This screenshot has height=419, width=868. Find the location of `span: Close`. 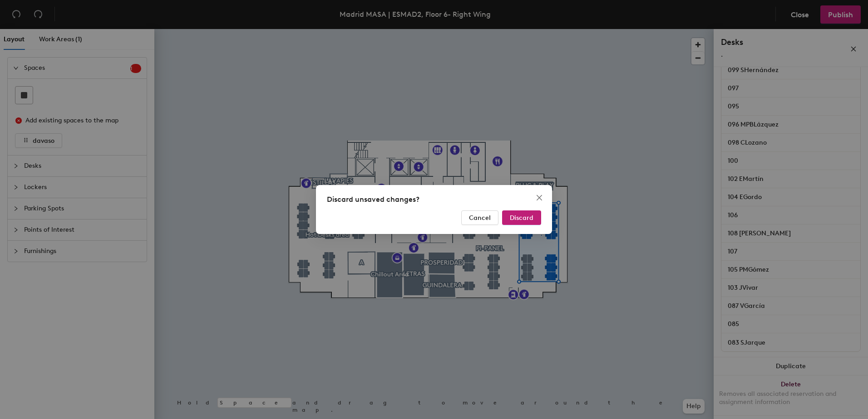

span: Close is located at coordinates (539, 198).